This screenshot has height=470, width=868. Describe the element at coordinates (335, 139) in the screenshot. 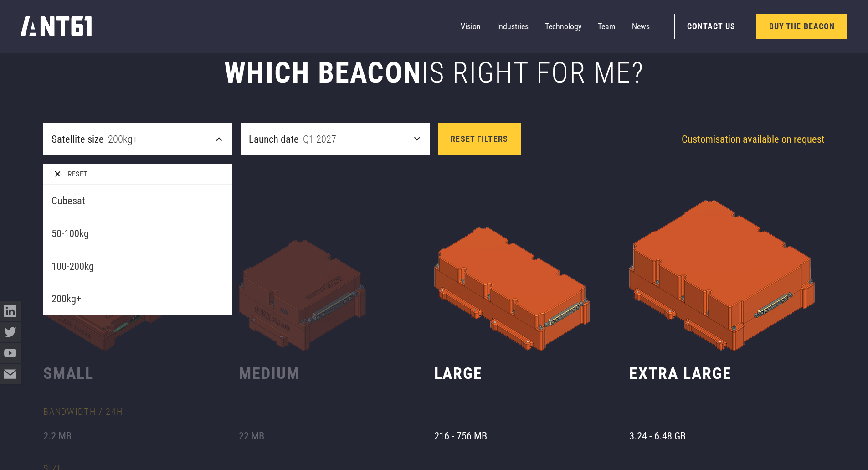

I see `div: Launch dateQ1 2027` at that location.